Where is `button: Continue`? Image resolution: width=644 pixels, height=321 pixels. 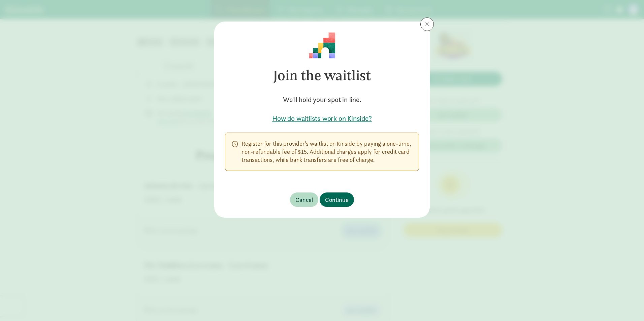
button: Continue is located at coordinates (337, 200).